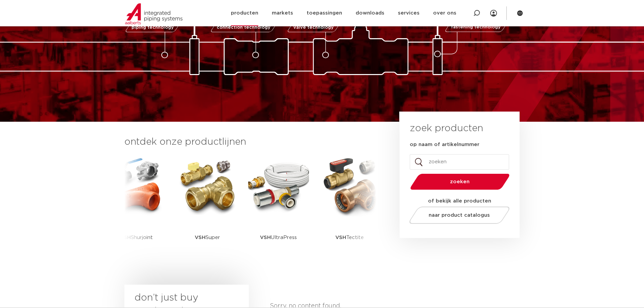  What do you see at coordinates (459, 215) in the screenshot?
I see `span: naar product catalogus` at bounding box center [459, 215].